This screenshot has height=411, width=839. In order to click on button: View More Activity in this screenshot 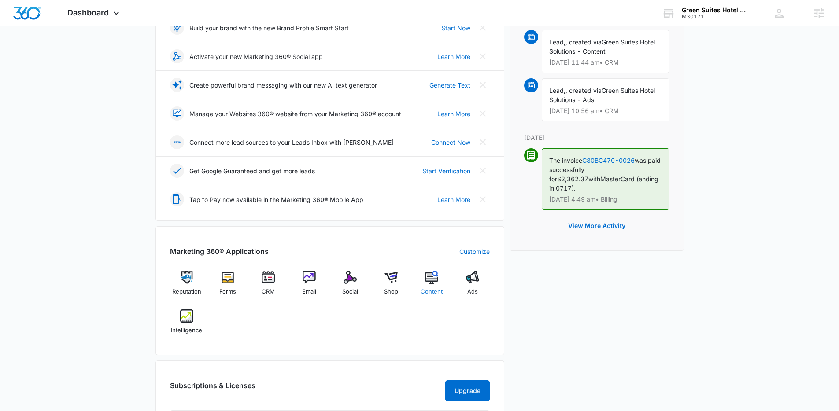, I will do `click(597, 226)`.